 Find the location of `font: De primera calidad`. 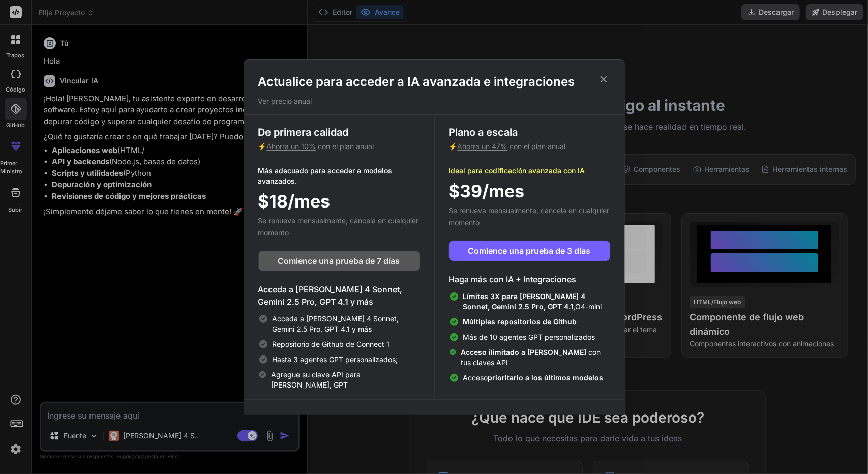

font: De primera calidad is located at coordinates (304, 132).